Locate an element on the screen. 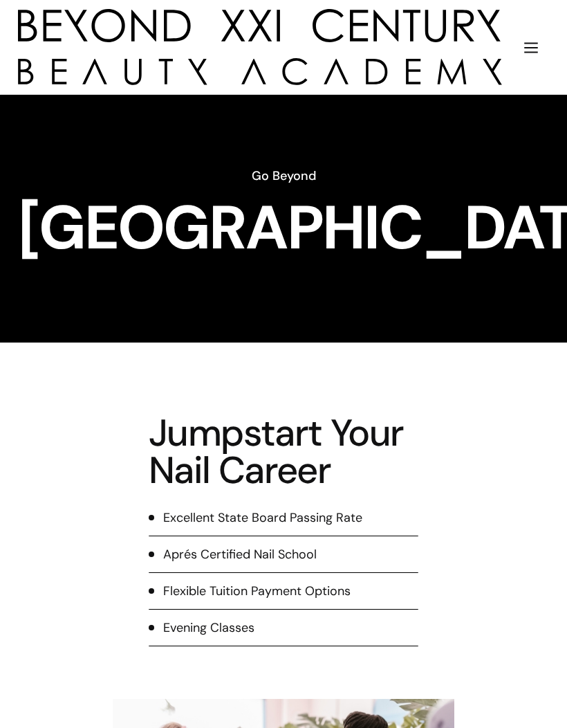 The width and height of the screenshot is (567, 728). div: Excellent State Board Passing Rate is located at coordinates (262, 517).